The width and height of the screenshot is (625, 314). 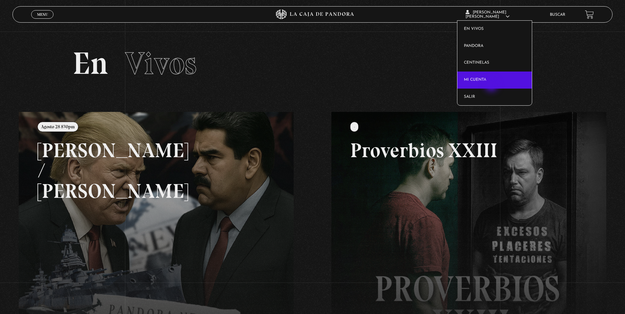 What do you see at coordinates (495, 80) in the screenshot?
I see `a: Mi cuenta` at bounding box center [495, 80].